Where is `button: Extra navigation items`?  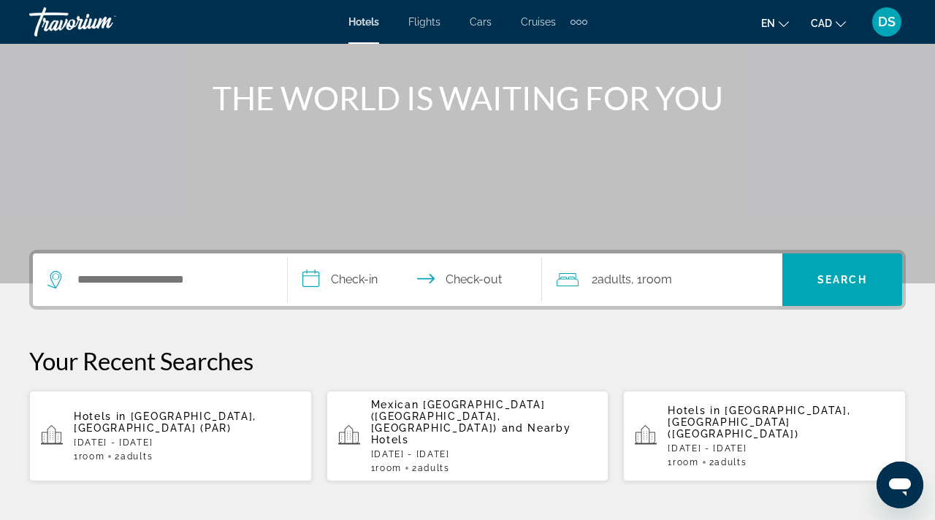
button: Extra navigation items is located at coordinates (579, 22).